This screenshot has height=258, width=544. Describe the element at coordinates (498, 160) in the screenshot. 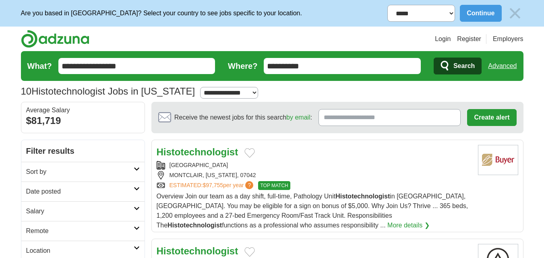

I see `img: Company logo` at that location.